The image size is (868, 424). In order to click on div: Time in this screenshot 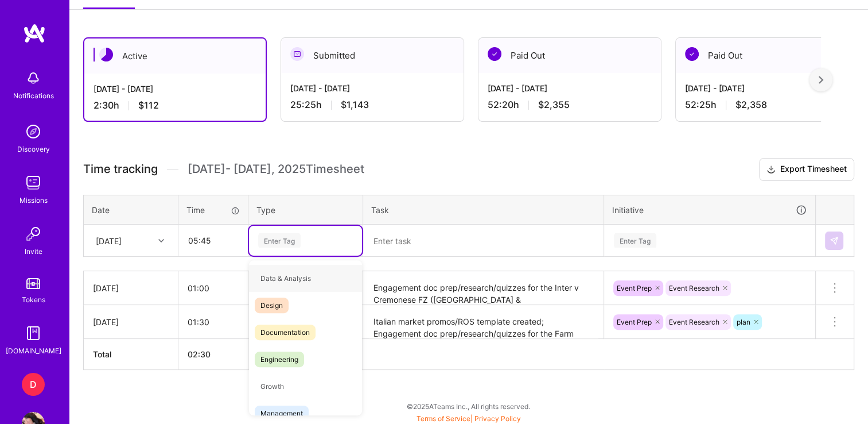, I will do `click(213, 209)`.